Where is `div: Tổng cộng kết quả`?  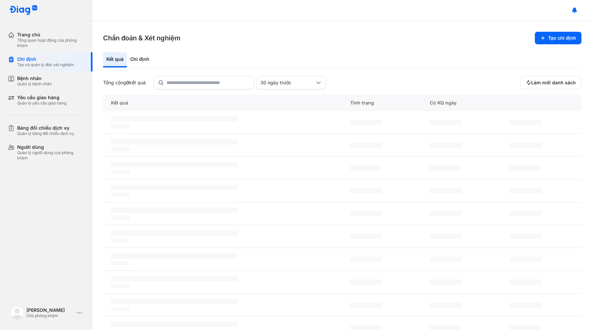
div: Tổng cộng kết quả is located at coordinates (124, 83).